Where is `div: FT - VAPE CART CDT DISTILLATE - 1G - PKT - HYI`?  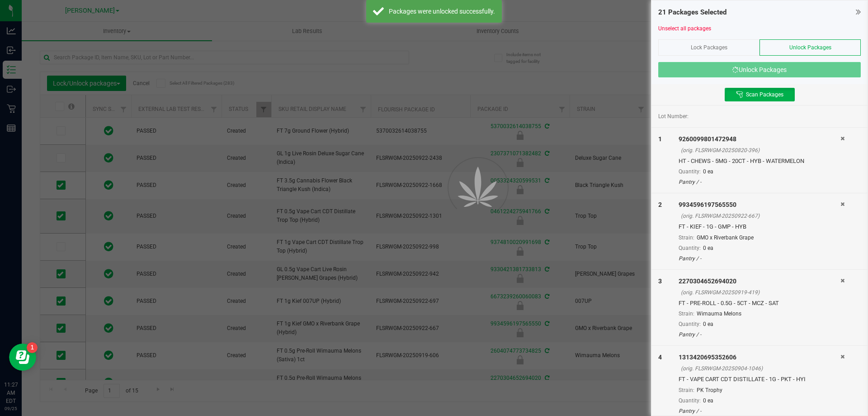 div: FT - VAPE CART CDT DISTILLATE - 1G - PKT - HYI is located at coordinates (759, 379).